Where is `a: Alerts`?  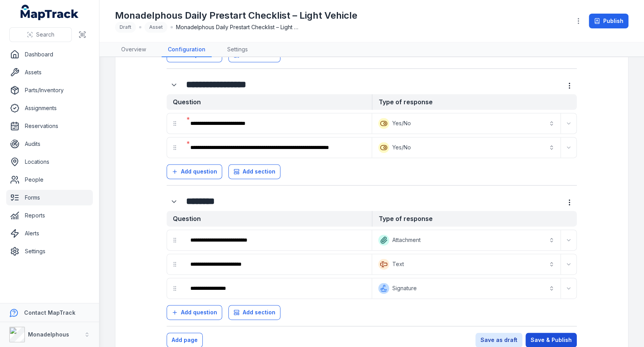 a: Alerts is located at coordinates (50, 233).